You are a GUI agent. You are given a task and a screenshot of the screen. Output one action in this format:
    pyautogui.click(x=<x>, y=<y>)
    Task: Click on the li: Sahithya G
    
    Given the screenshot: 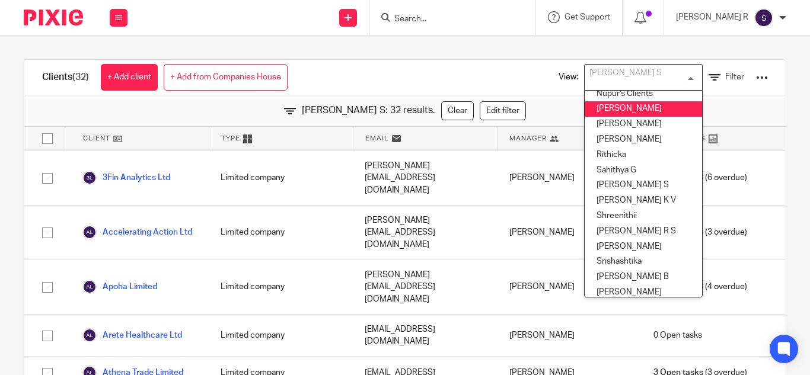 What is the action you would take?
    pyautogui.click(x=643, y=171)
    